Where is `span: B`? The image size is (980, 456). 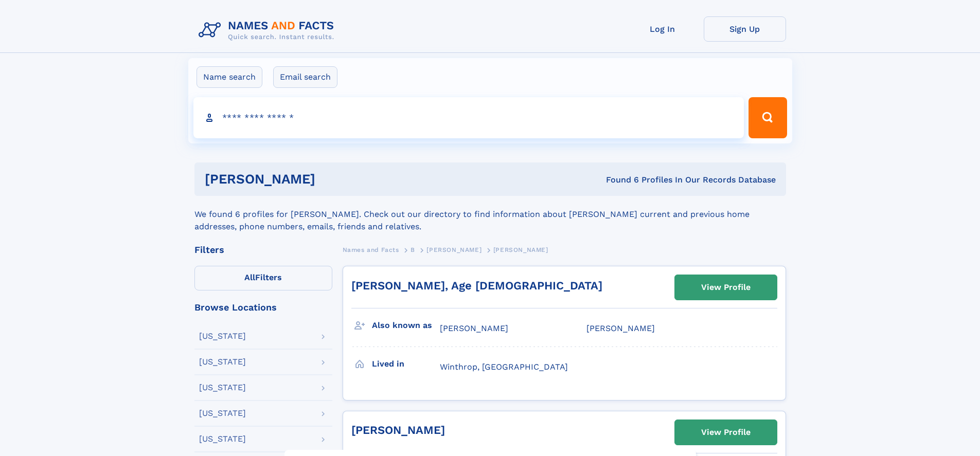
span: B is located at coordinates (413, 250).